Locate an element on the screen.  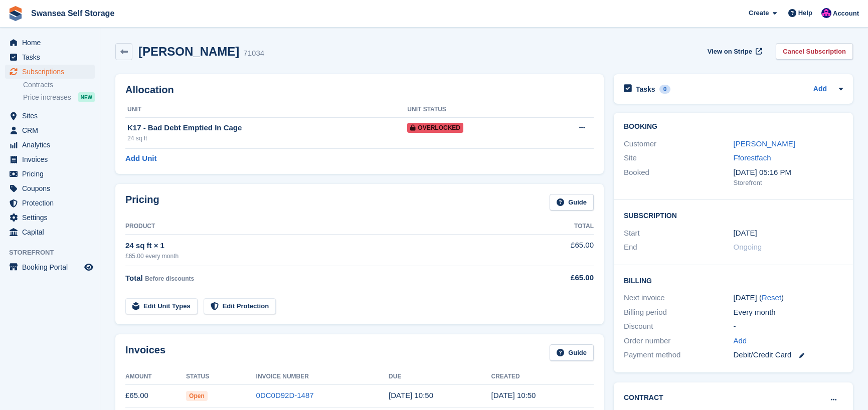
th: Total is located at coordinates (562, 227).